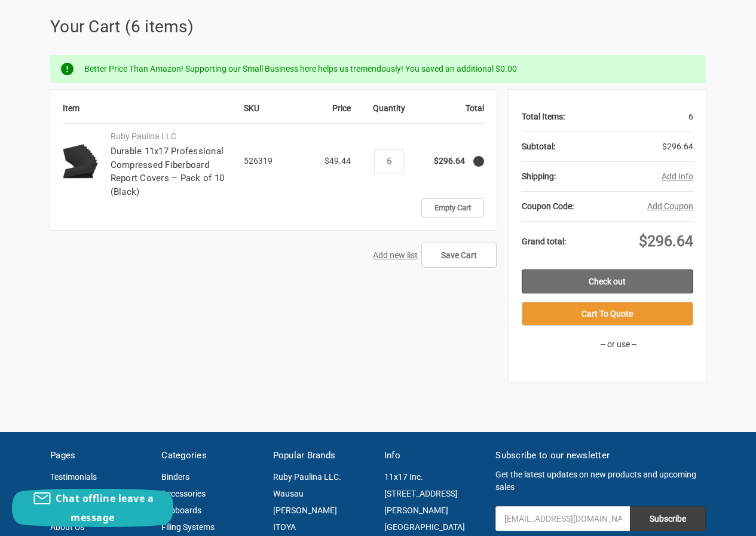  I want to click on a: Wausau, so click(288, 493).